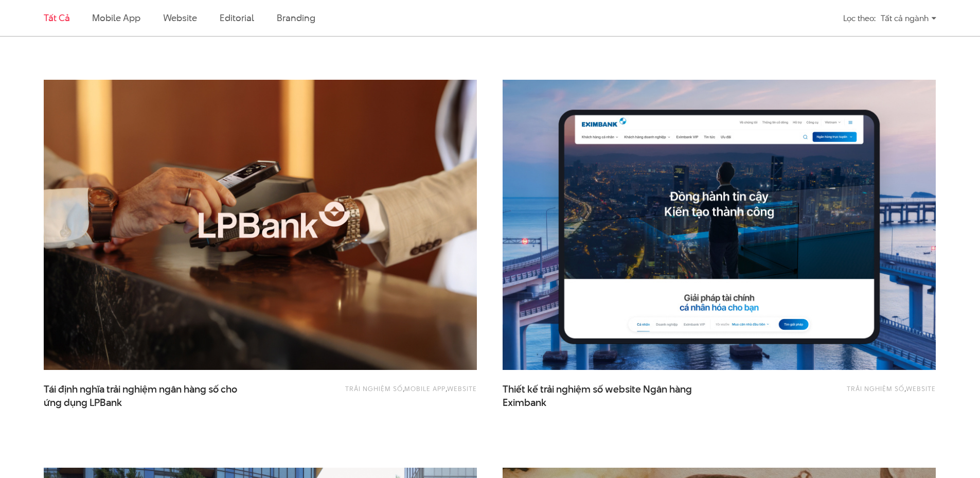  What do you see at coordinates (261, 225) in the screenshot?
I see `img: LPBank Thumb` at bounding box center [261, 225].